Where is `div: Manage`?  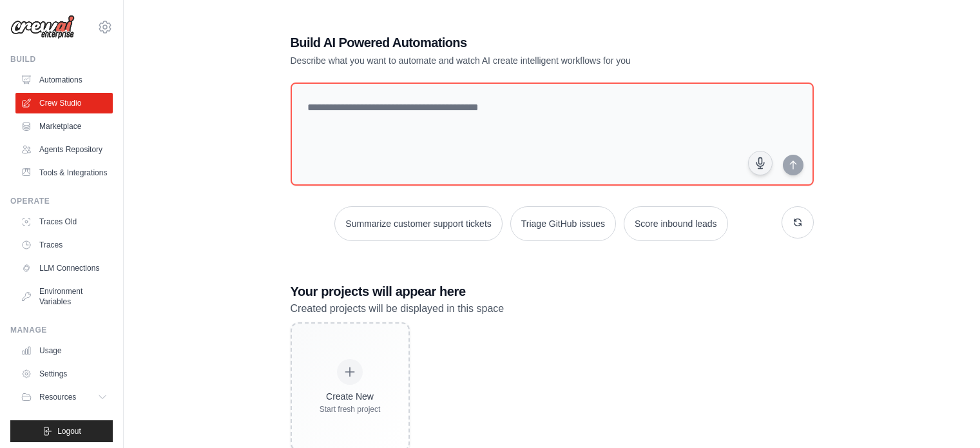
div: Manage is located at coordinates (61, 330).